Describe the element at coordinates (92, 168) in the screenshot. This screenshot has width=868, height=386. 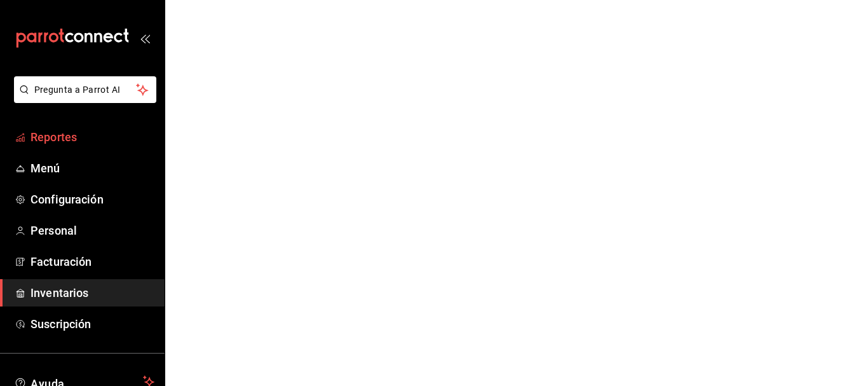
I see `span: Menú` at that location.